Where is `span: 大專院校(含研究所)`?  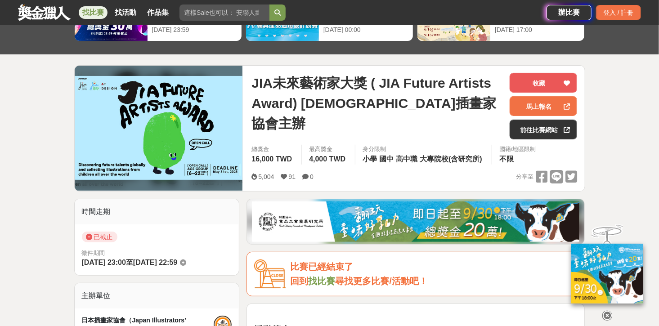
span: 大專院校(含研究所) is located at coordinates (451, 159).